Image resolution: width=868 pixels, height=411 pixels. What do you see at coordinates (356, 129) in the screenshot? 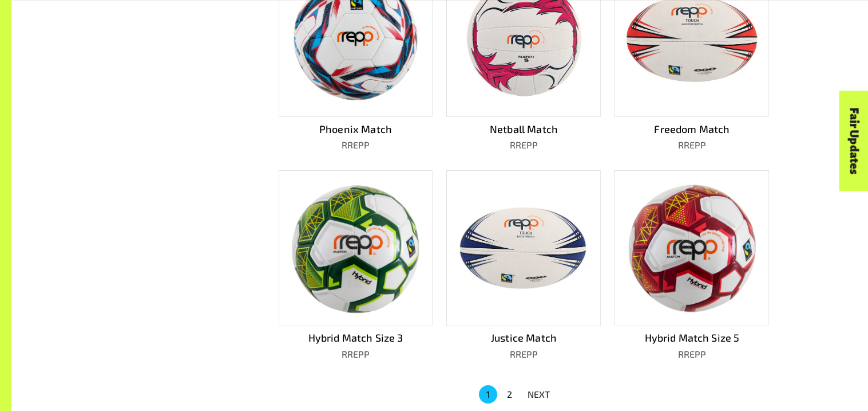
I see `p: Phoenix Match` at bounding box center [356, 129].